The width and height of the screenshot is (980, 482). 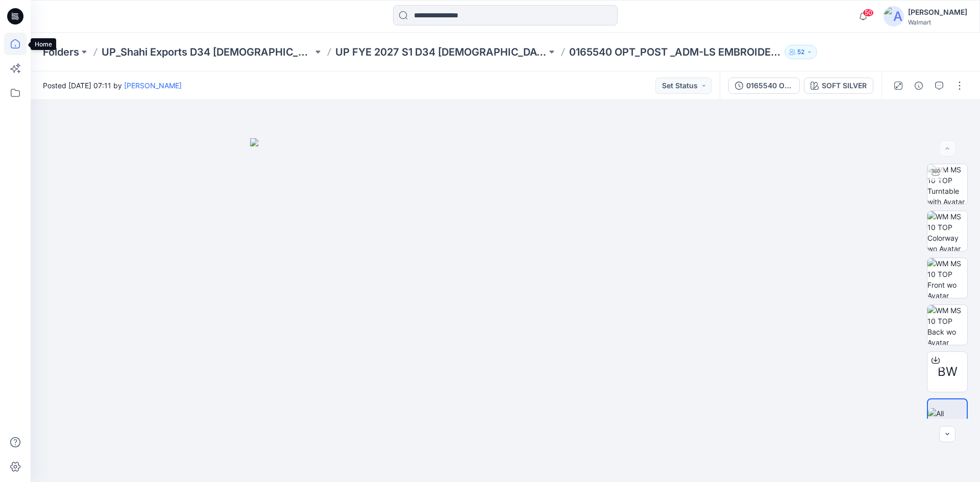 I want to click on img: avatar, so click(x=894, y=16).